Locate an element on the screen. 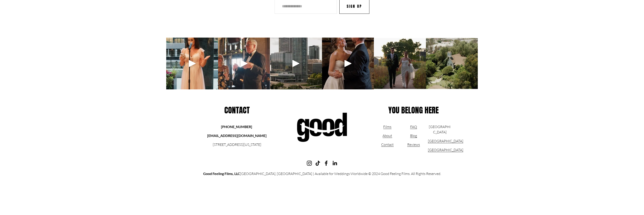 The width and height of the screenshot is (644, 215). img: Wedding day postcards 🎞️ Venue: @greengablesweddings Video: @goodfeelingfilms Photo: @nicoleleeve... is located at coordinates (452, 64).